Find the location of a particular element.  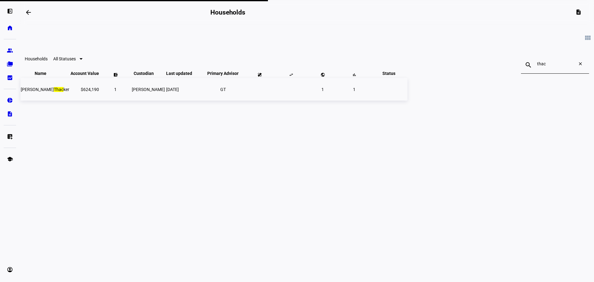

h2: Households is located at coordinates (228, 12).